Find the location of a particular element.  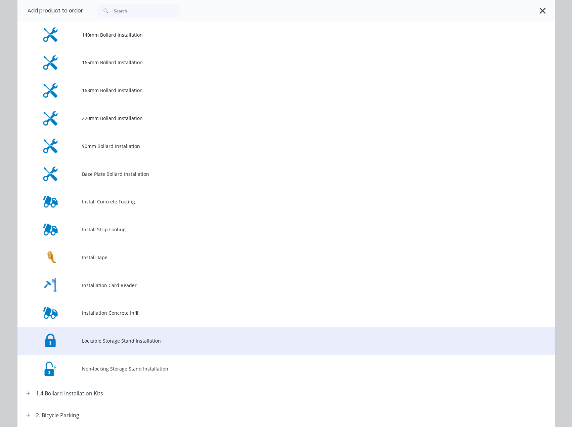

span: Non-locking Storage Stand Installation is located at coordinates (271, 368).